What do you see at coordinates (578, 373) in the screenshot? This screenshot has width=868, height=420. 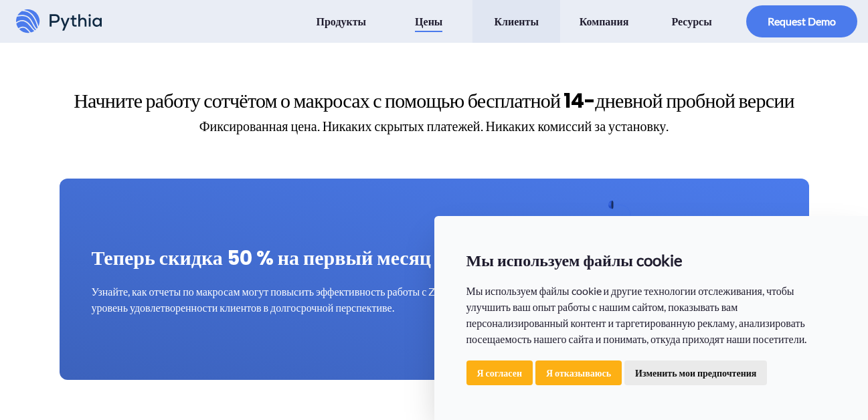 I see `button: Я отказываюсь` at bounding box center [578, 373].